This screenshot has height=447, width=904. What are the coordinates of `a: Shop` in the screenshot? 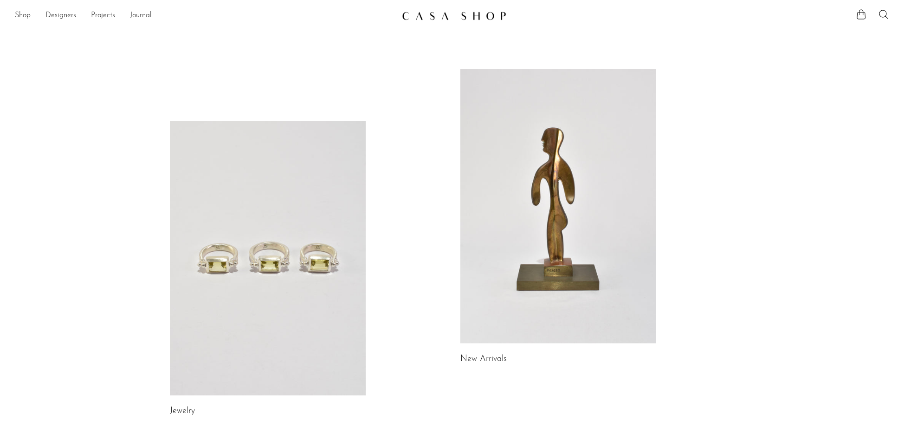 It's located at (23, 16).